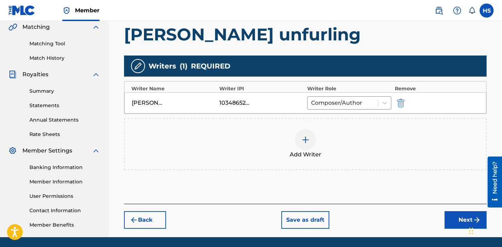 The image size is (502, 247). I want to click on img: help, so click(458, 11).